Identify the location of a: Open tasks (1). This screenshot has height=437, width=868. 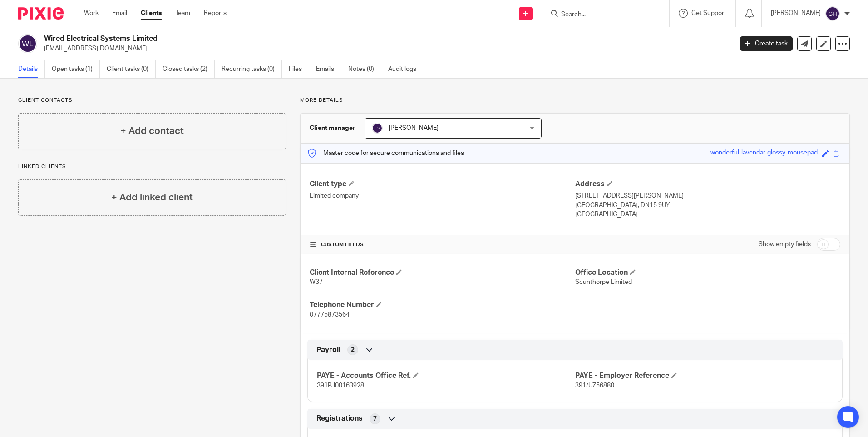
(76, 69).